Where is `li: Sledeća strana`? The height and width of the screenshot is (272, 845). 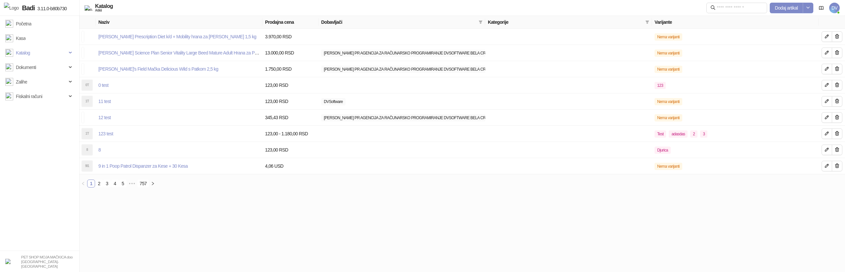 li: Sledeća strana is located at coordinates (153, 184).